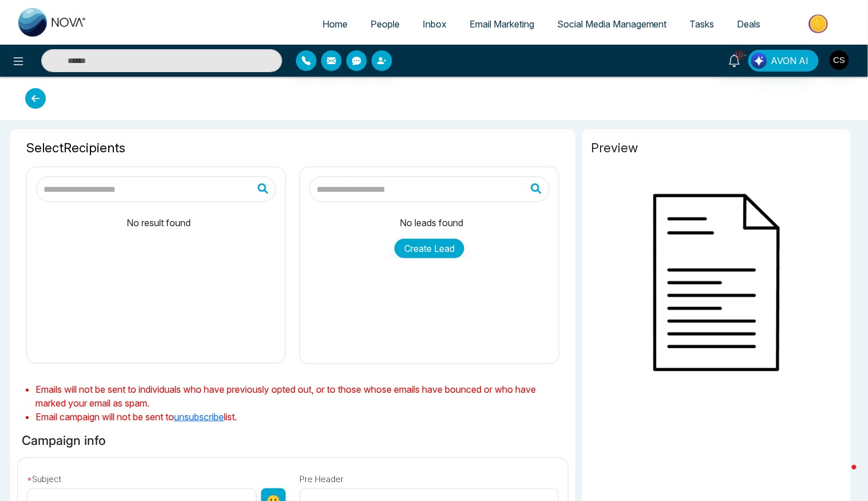  Describe the element at coordinates (502, 24) in the screenshot. I see `span: Email Marketing` at that location.